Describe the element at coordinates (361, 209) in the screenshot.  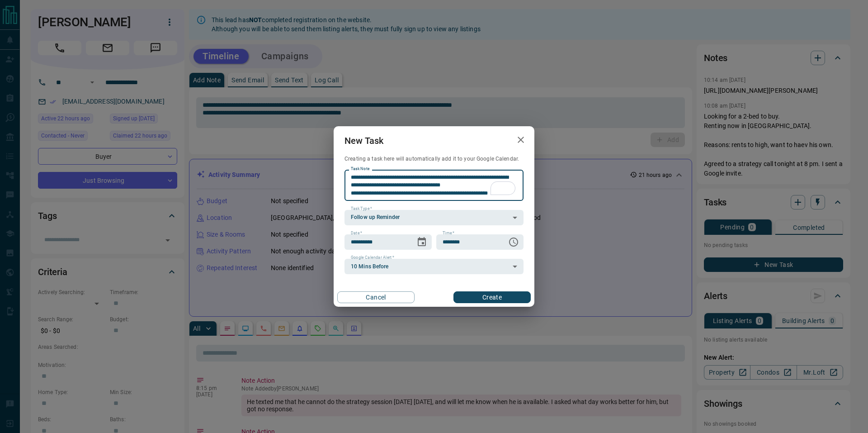
I see `label: Task Type` at that location.